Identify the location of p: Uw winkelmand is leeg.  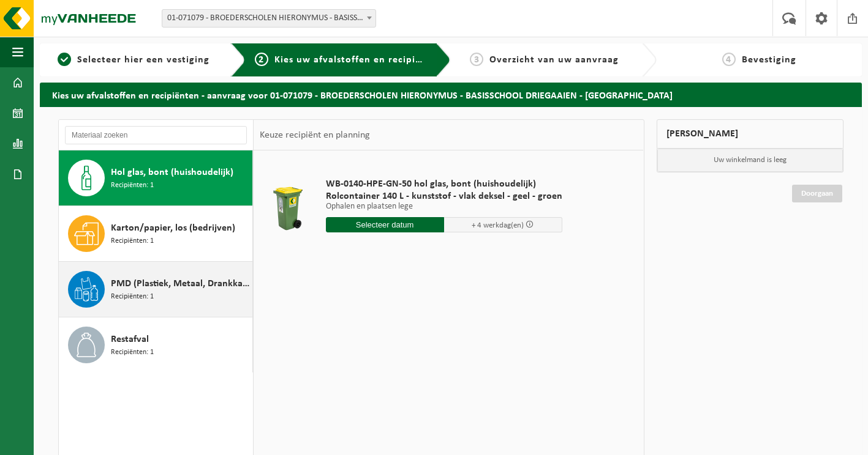
(750, 160).